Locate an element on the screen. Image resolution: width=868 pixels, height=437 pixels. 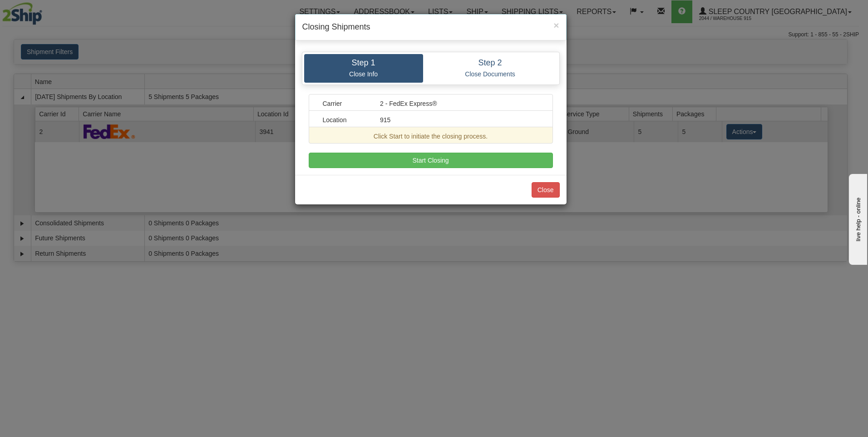
div: Carrier is located at coordinates (345, 104).